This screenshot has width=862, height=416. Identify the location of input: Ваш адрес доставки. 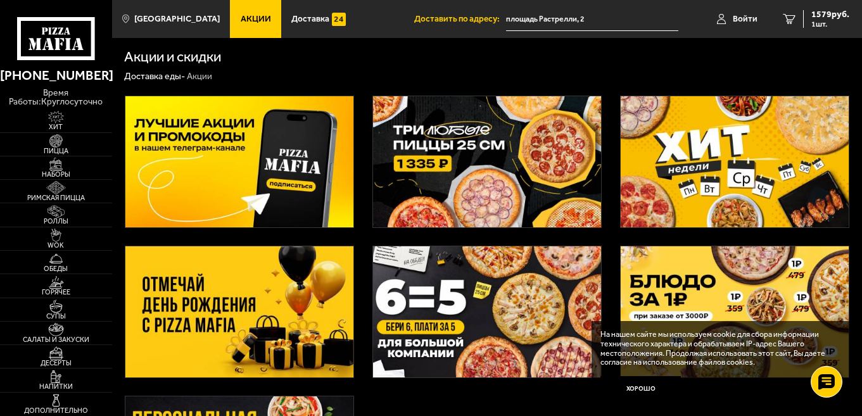
(592, 19).